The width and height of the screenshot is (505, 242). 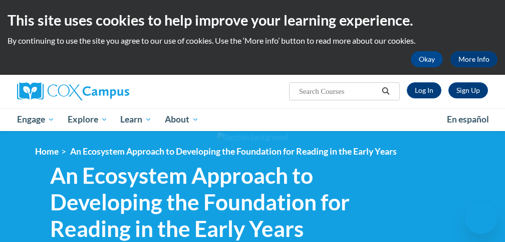 I want to click on a: Learn, so click(x=136, y=119).